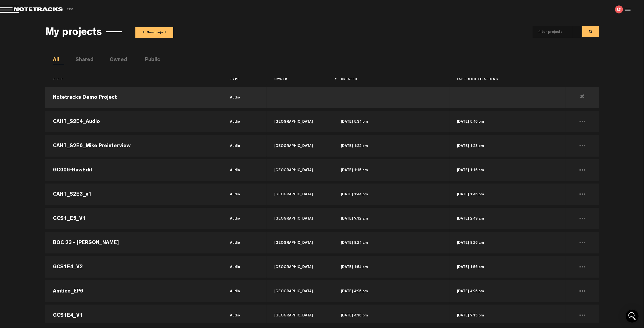 The height and width of the screenshot is (328, 644). I want to click on th: Type, so click(244, 80).